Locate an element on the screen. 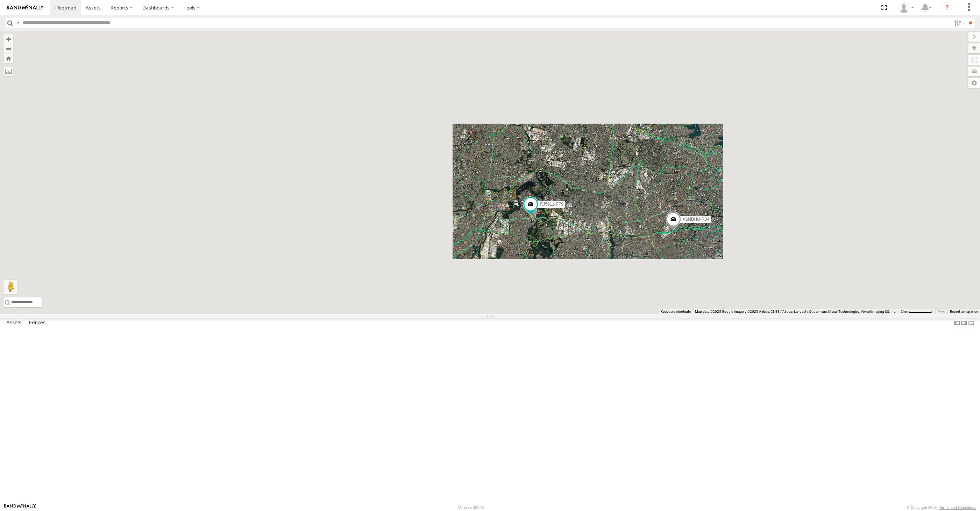  button: Keyboard shortcuts is located at coordinates (675, 312).